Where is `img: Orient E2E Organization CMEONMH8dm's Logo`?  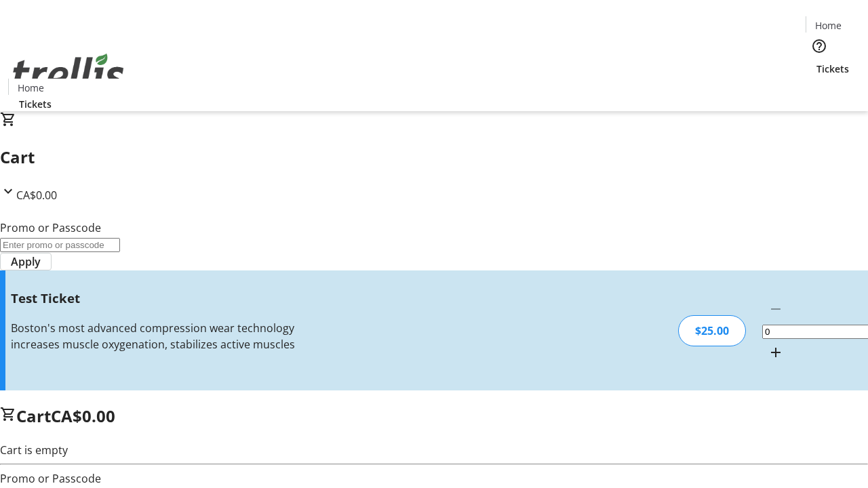 img: Orient E2E Organization CMEONMH8dm's Logo is located at coordinates (68, 73).